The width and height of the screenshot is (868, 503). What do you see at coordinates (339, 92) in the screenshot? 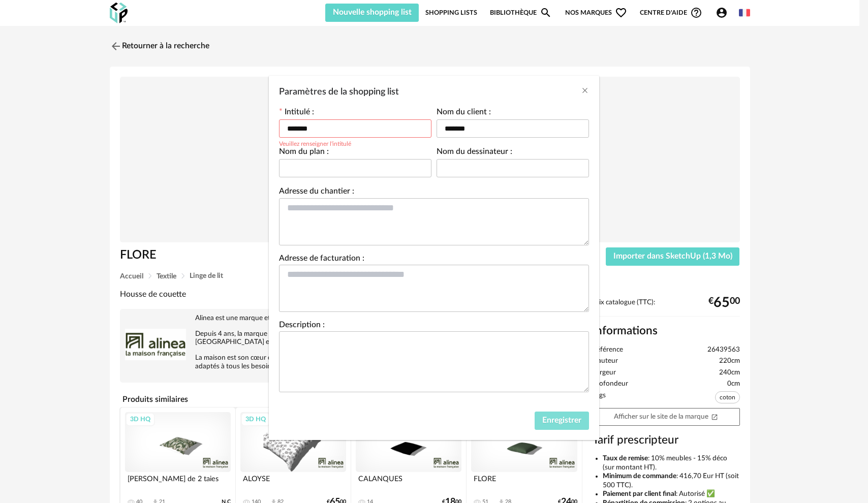
I see `span: Paramètres de la shopping list` at bounding box center [339, 92].